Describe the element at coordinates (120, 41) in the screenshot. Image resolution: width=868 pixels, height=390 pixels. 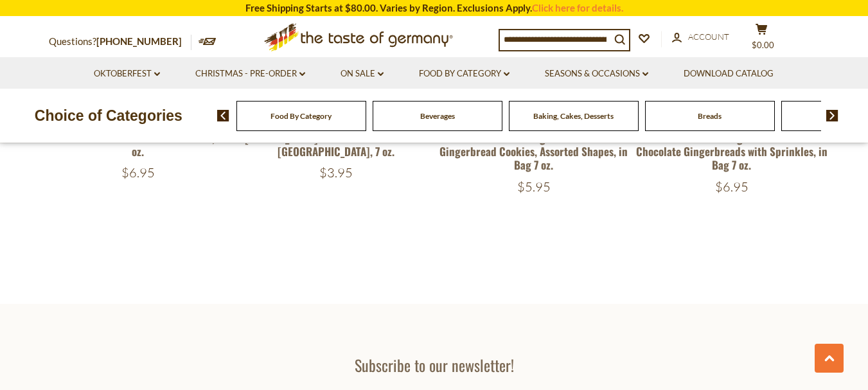
I see `p: Questions?` at that location.